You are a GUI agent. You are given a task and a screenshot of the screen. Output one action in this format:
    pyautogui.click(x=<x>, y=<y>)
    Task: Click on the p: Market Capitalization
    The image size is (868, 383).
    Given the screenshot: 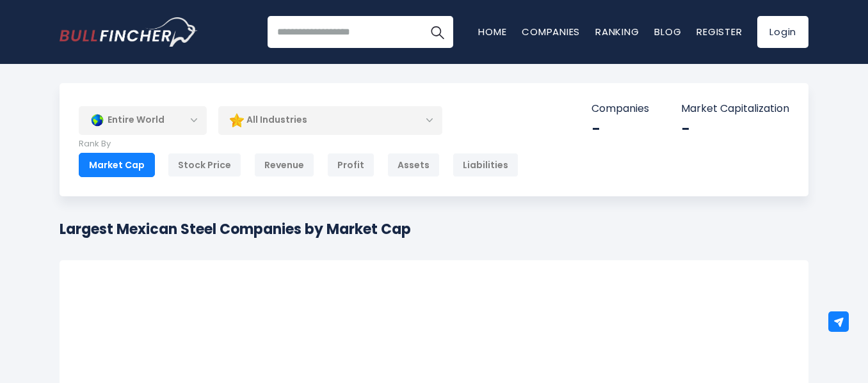 What is the action you would take?
    pyautogui.click(x=735, y=109)
    